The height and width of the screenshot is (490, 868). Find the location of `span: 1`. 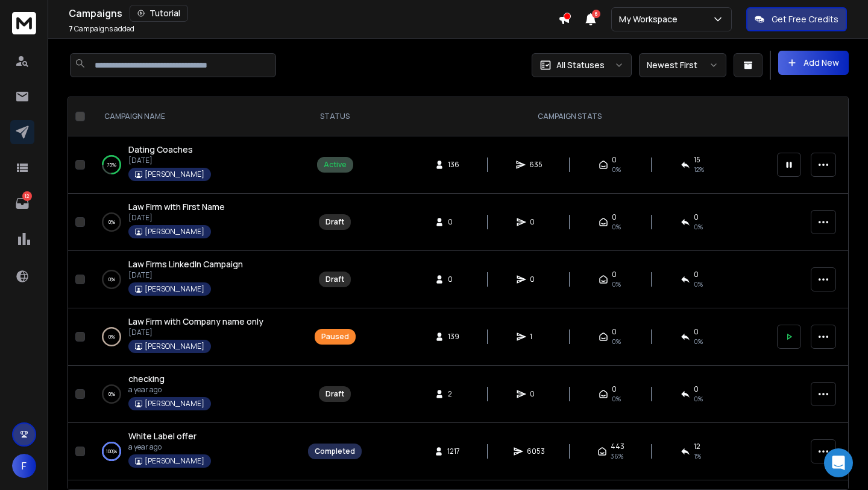

span: 1 is located at coordinates (536, 336).